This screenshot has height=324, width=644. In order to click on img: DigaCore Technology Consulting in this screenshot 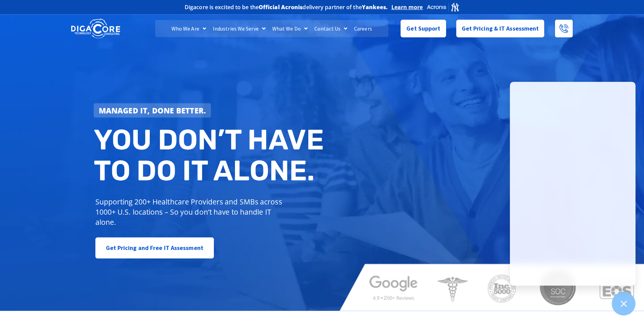, I will do `click(96, 29)`.